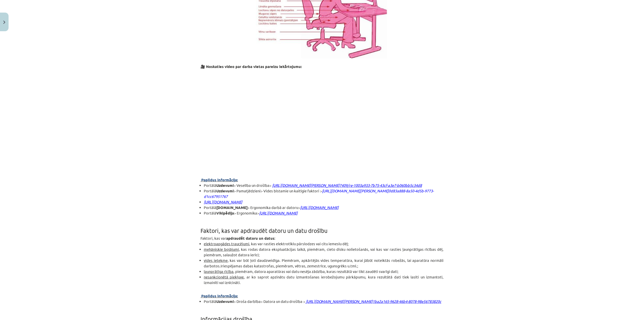 The width and height of the screenshot is (644, 320). I want to click on span: Portālā > Veselība un drošība>, so click(238, 185).